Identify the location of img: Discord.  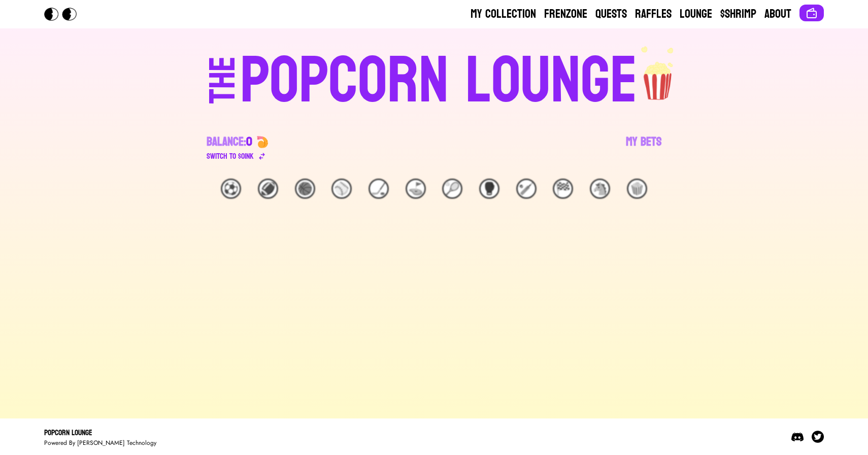
(797, 437).